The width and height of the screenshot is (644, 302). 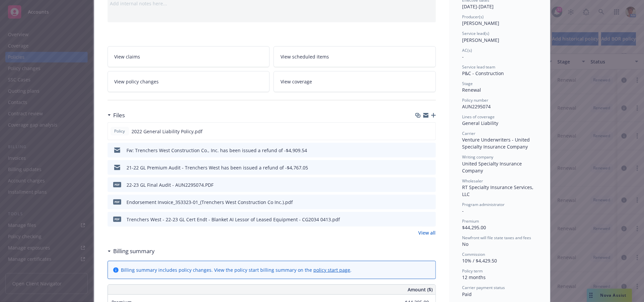 What do you see at coordinates (480, 260) in the screenshot?
I see `span: 10% / $4,429.50` at bounding box center [480, 260].